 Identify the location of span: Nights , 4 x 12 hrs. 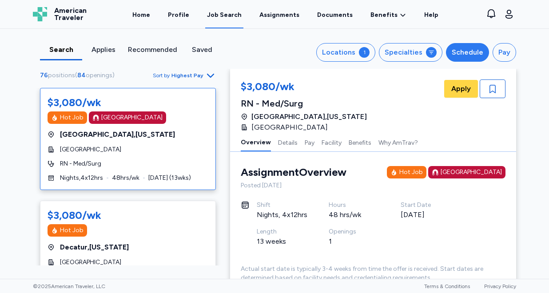
(81, 178).